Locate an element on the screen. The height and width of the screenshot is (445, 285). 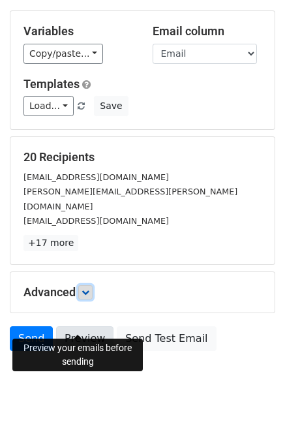
a: Templates is located at coordinates (52, 84).